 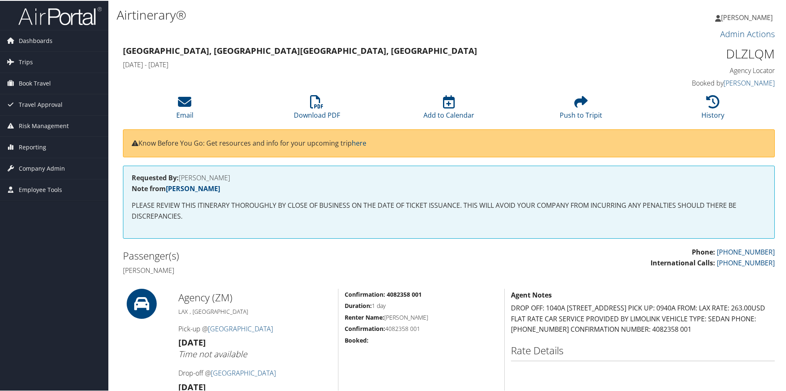 What do you see at coordinates (356, 339) in the screenshot?
I see `strong: Booked:` at bounding box center [356, 339].